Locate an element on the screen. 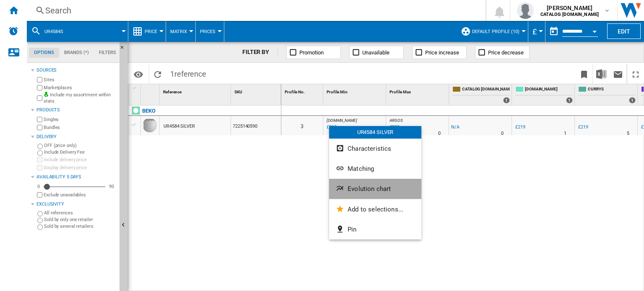 This screenshot has width=644, height=291. button: Matching is located at coordinates (375, 169).